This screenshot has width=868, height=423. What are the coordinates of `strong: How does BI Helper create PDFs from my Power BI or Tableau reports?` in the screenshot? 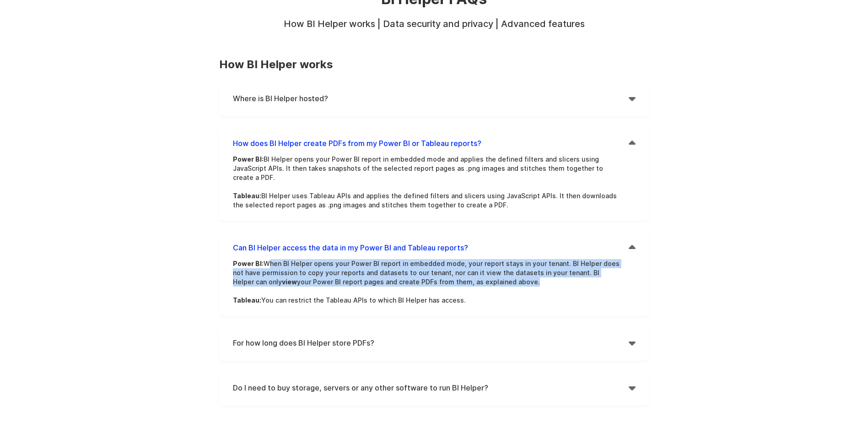 It's located at (357, 143).